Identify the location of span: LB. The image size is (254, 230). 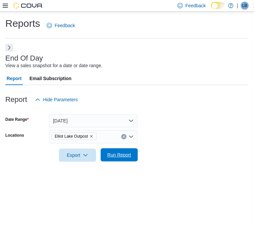
(245, 6).